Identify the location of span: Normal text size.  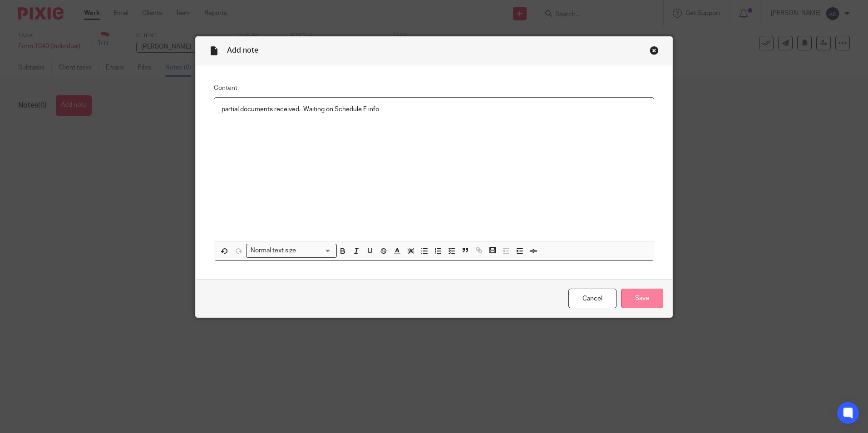
(273, 251).